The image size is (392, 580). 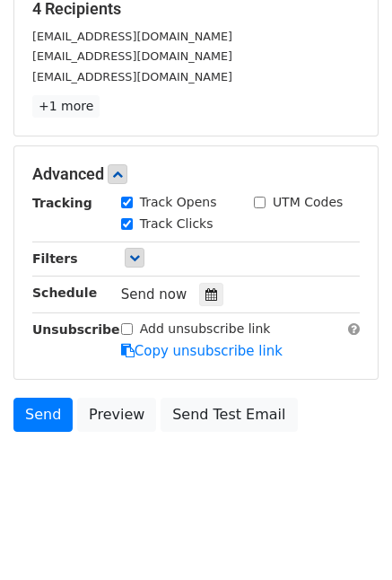 What do you see at coordinates (65, 106) in the screenshot?
I see `a: +1 more` at bounding box center [65, 106].